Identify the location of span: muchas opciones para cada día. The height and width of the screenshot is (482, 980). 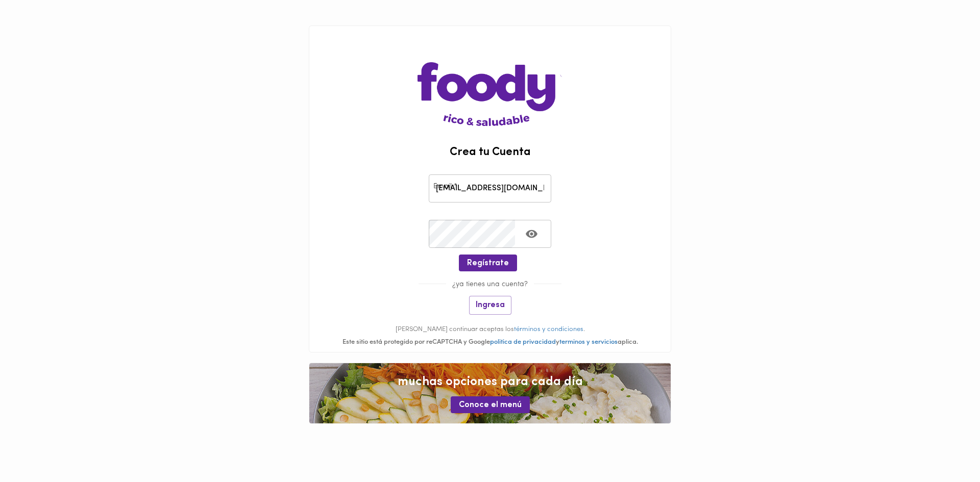
(490, 382).